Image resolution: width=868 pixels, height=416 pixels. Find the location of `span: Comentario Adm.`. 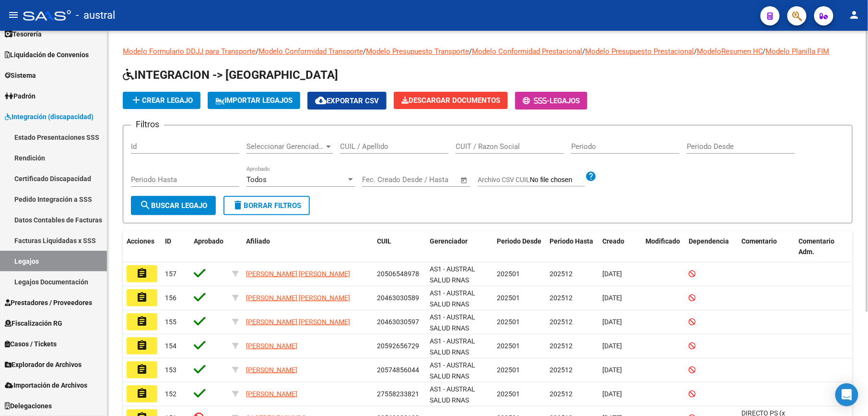

span: Comentario Adm. is located at coordinates (817, 246).